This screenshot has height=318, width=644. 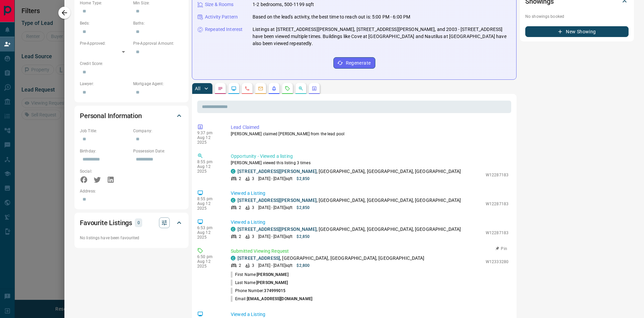 What do you see at coordinates (158, 43) in the screenshot?
I see `p: Pre-Approval Amount:` at bounding box center [158, 43].